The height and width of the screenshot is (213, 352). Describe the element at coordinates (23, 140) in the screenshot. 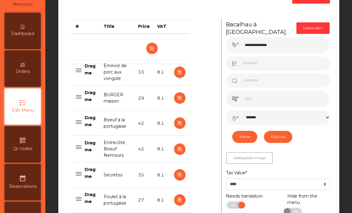

I see `i: qr_code` at that location.